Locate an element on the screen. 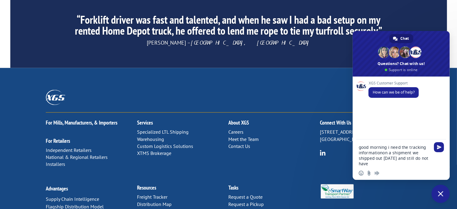 The image size is (457, 209). a: Careers is located at coordinates (236, 132).